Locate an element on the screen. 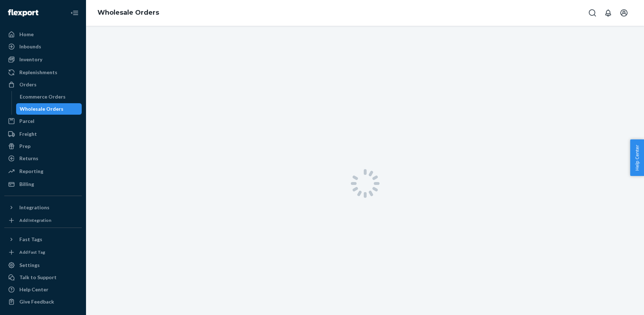 This screenshot has height=315, width=644. a: Inventory is located at coordinates (43, 60).